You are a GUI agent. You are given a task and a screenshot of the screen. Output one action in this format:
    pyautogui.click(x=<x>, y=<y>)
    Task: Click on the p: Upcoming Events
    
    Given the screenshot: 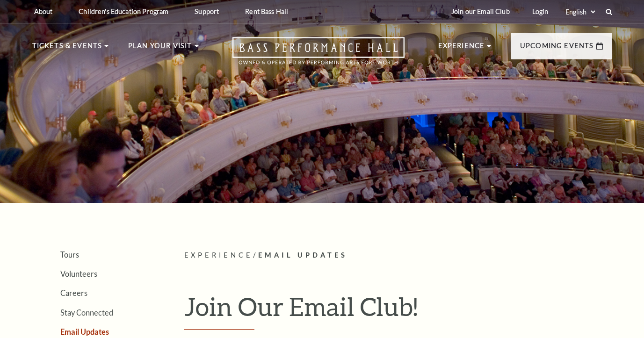 What is the action you would take?
    pyautogui.click(x=557, y=49)
    